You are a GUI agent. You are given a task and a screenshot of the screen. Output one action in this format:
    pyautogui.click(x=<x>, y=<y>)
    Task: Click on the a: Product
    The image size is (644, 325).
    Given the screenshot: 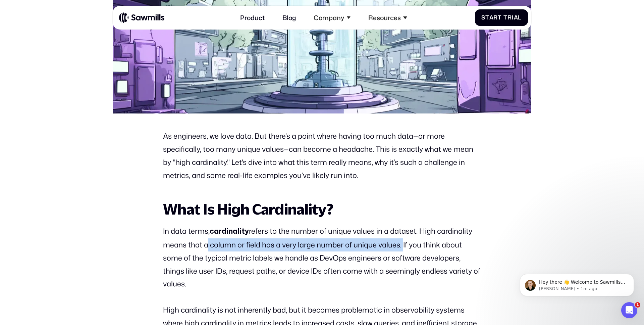 What is the action you would take?
    pyautogui.click(x=253, y=17)
    